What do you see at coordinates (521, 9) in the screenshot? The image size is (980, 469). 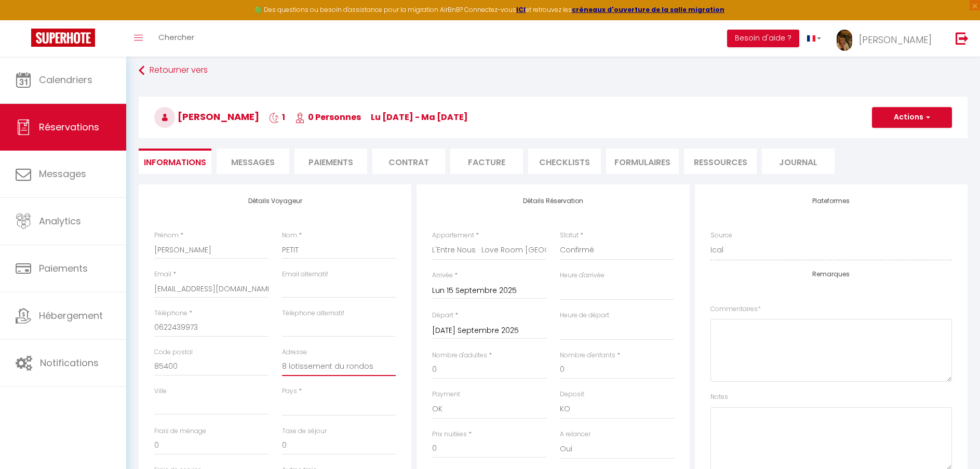 I see `a: ICI` at bounding box center [521, 9].